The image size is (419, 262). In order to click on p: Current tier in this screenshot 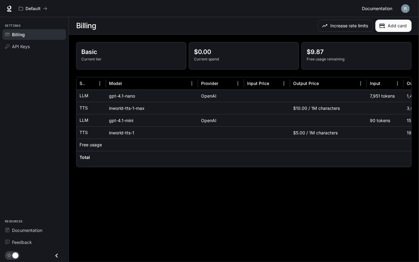, I will do `click(131, 59)`.